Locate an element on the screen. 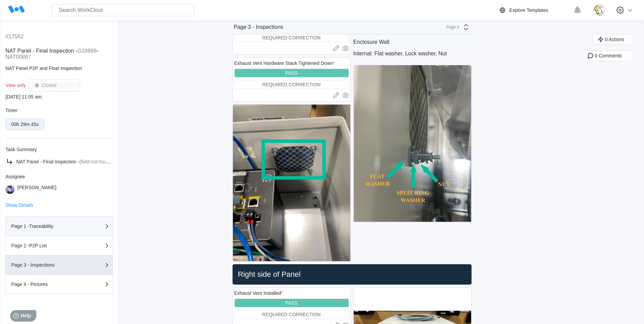  mark: {field-not-found} is located at coordinates (96, 161).